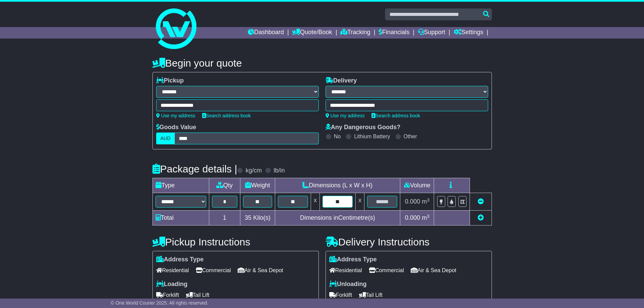 Image resolution: width=644 pixels, height=308 pixels. Describe the element at coordinates (266, 33) in the screenshot. I see `a: Dashboard` at that location.